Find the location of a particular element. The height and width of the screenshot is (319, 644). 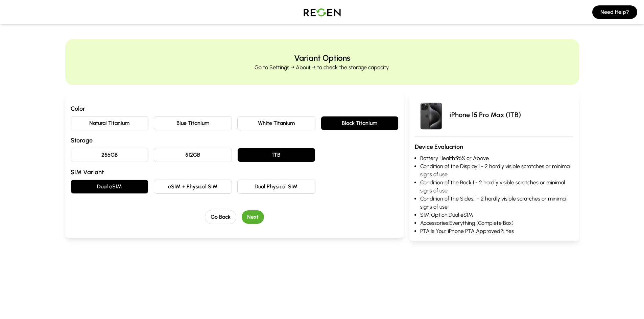

img: Logo is located at coordinates (322, 12).